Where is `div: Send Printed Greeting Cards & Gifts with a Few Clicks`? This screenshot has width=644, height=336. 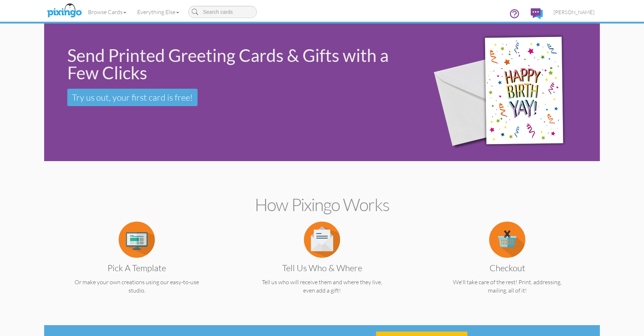 div: Send Printed Greeting Cards & Gifts with a Few Clicks is located at coordinates (238, 64).